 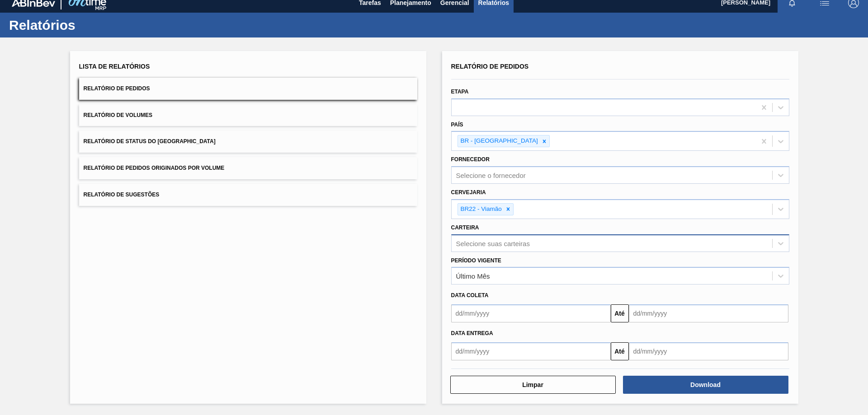 I want to click on label: Carteira, so click(x=466, y=228).